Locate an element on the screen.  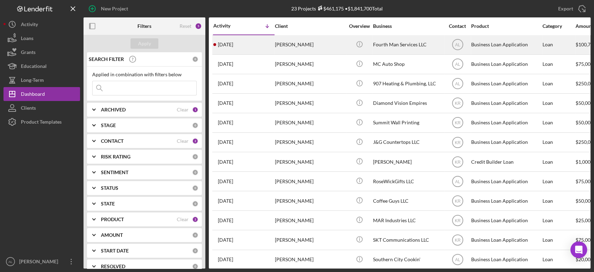
a: Activity is located at coordinates (42, 24).